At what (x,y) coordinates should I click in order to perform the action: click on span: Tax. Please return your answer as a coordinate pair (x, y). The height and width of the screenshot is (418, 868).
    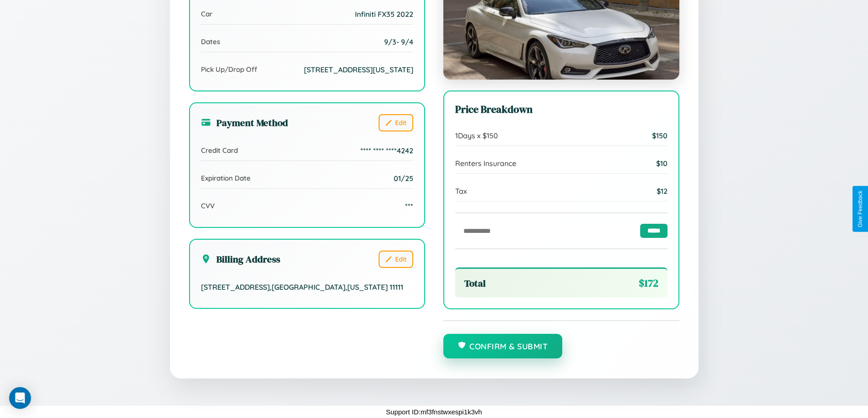
    Looking at the image, I should click on (461, 191).